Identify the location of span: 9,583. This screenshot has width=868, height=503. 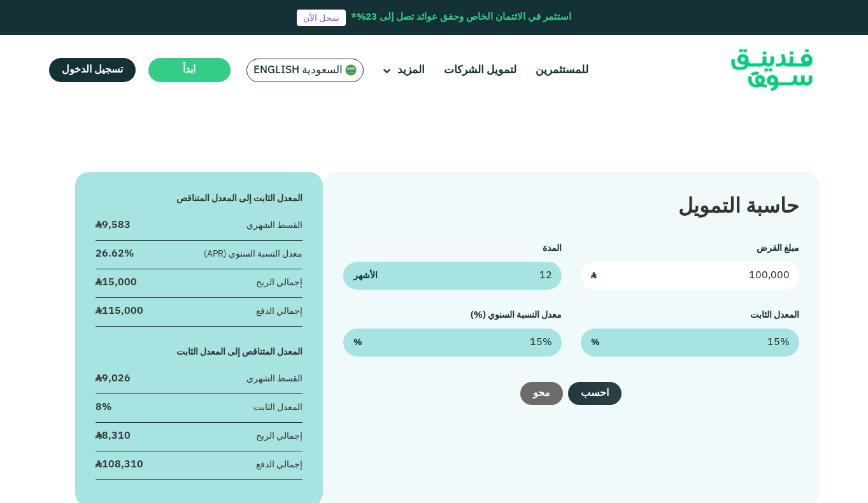
(116, 225).